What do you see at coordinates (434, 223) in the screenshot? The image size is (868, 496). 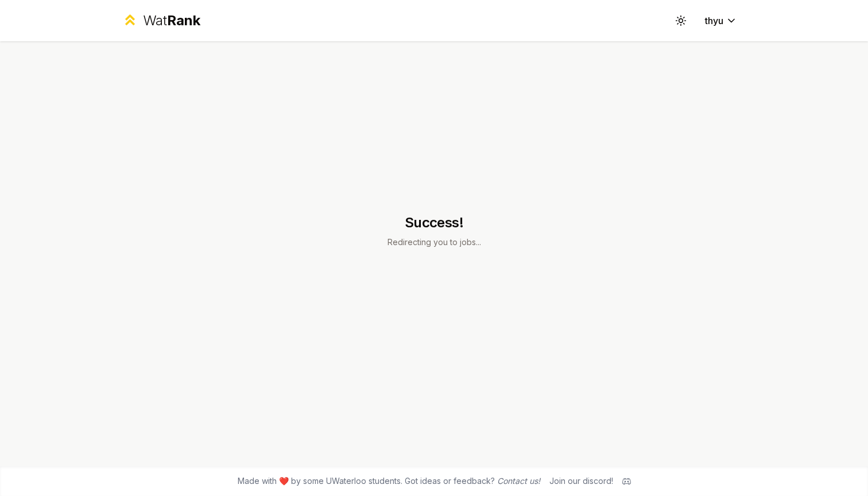 I see `h1: Success!` at bounding box center [434, 223].